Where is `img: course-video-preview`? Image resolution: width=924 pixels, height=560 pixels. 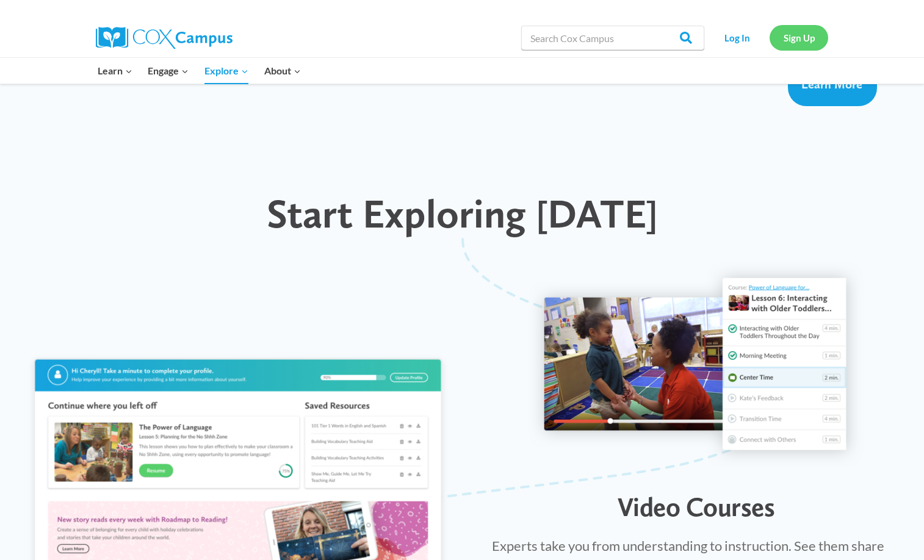
img: course-video-preview is located at coordinates (696, 365).